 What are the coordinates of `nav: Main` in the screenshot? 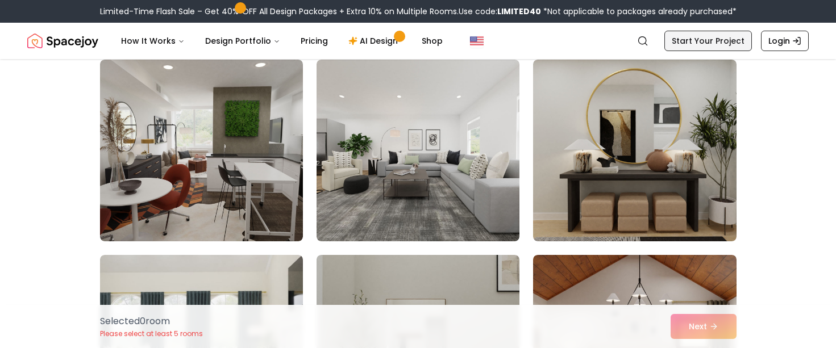 It's located at (282, 41).